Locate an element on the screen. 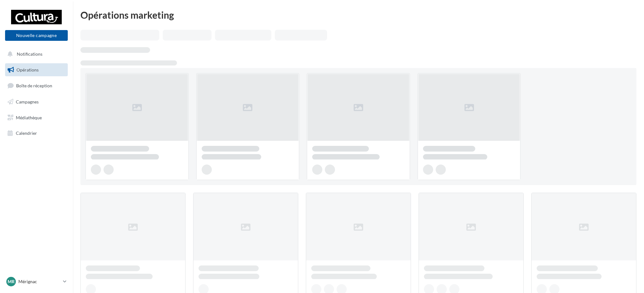 Image resolution: width=644 pixels, height=293 pixels. span: Médiathèque is located at coordinates (29, 117).